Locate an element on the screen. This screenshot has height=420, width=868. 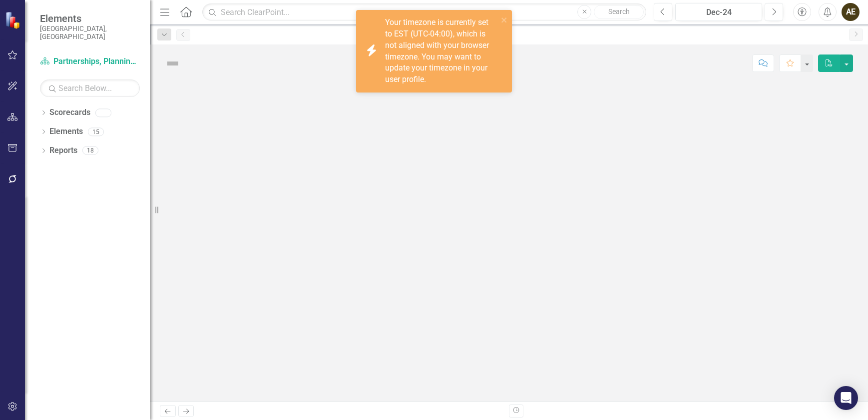
div: Dec-24 is located at coordinates (719, 12).